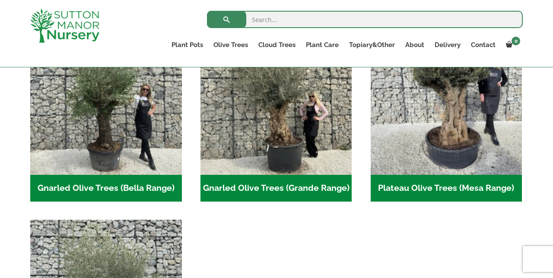 This screenshot has width=553, height=278. What do you see at coordinates (276, 113) in the screenshot?
I see `a: Visit product category Gnarled Olive Trees (Grande Range)` at bounding box center [276, 113].